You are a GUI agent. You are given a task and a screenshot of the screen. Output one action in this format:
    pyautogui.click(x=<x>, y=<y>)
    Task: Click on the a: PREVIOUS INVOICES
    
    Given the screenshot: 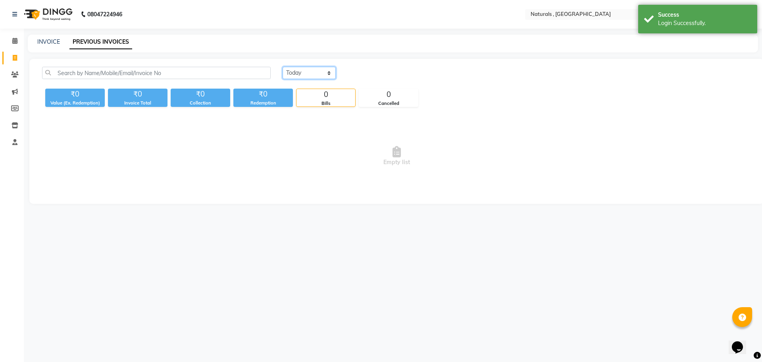 What is the action you would take?
    pyautogui.click(x=101, y=42)
    